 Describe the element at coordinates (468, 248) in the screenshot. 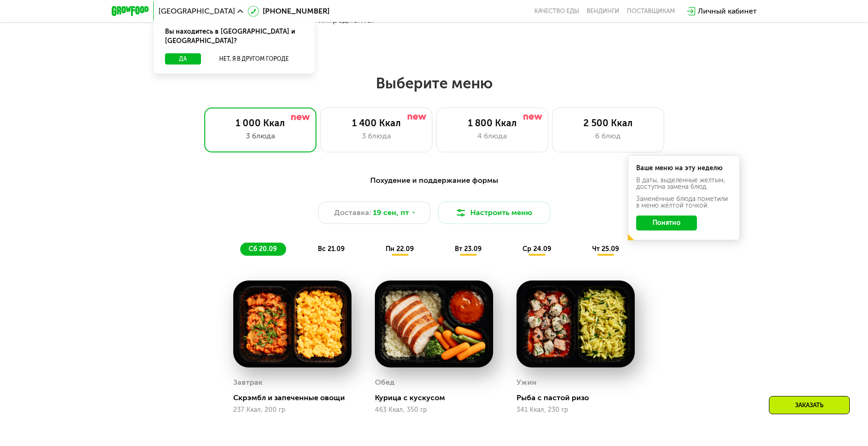

I see `span: вт 23.09` at that location.